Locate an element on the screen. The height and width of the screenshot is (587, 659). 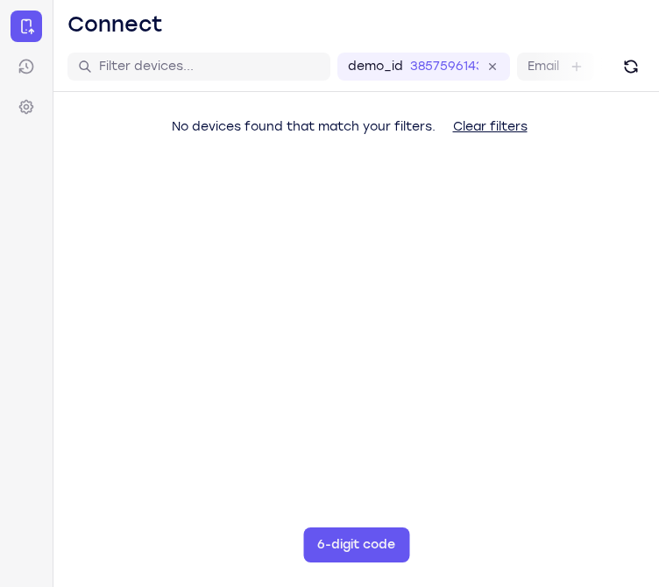
label: Email is located at coordinates (543, 67).